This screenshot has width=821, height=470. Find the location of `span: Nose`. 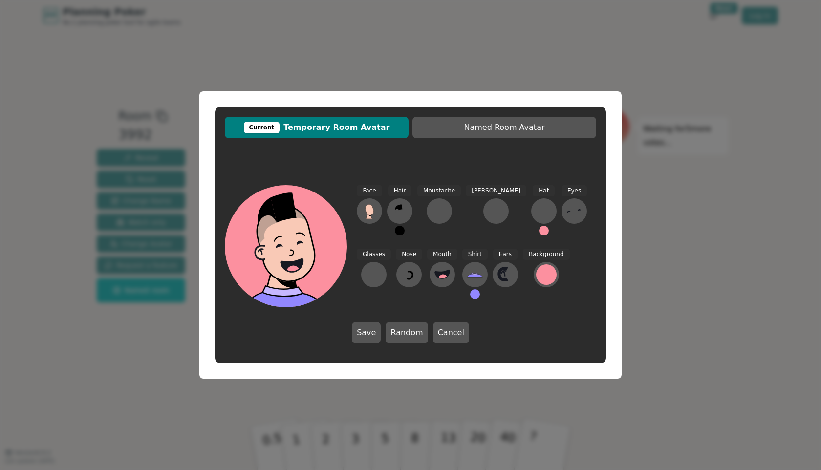

span: Nose is located at coordinates (409, 254).